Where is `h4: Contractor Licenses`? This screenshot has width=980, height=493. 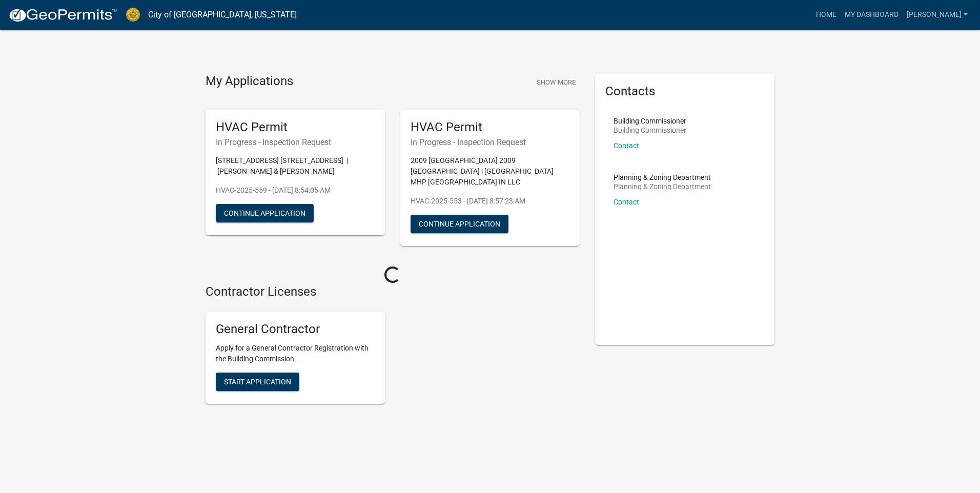
h4: Contractor Licenses is located at coordinates (393, 292).